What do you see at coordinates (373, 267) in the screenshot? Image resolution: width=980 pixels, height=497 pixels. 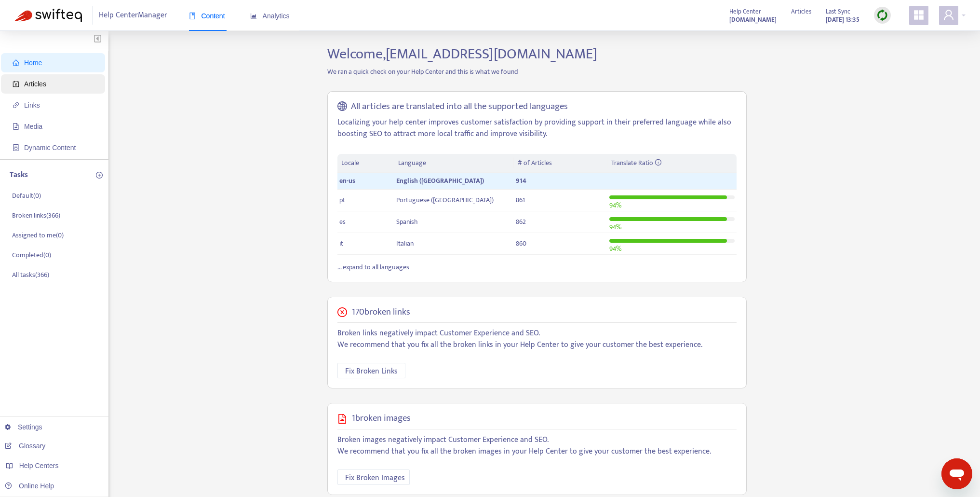 I see `a: ... expand to all languages` at bounding box center [373, 267].